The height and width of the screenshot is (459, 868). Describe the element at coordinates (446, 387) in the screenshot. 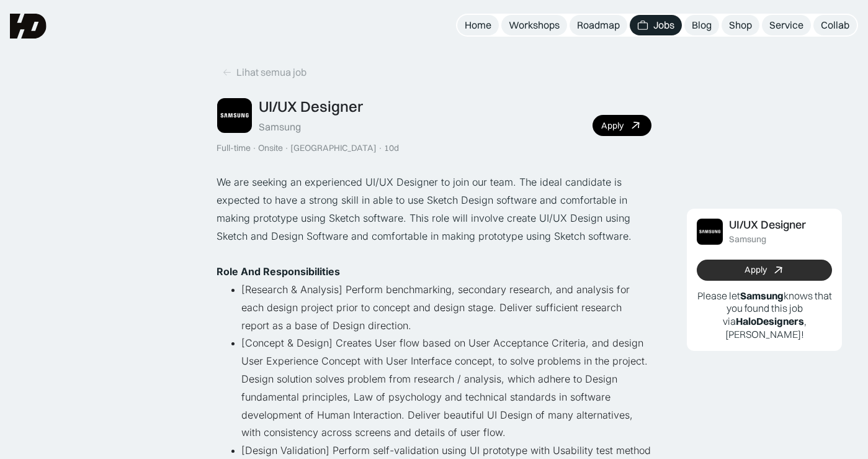

I see `li: [Concept & Design] Creates User flow based on User Acceptance Criteria, and design User Experienc...` at that location.